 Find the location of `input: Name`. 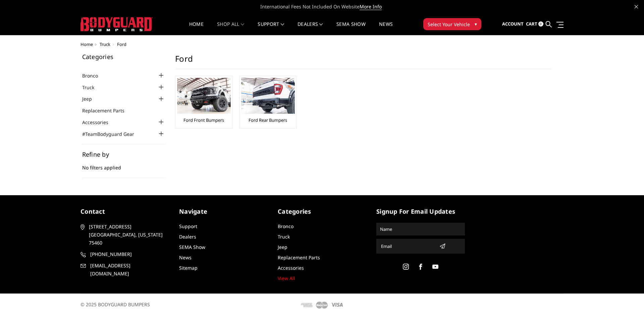

input: Name is located at coordinates (421, 229).